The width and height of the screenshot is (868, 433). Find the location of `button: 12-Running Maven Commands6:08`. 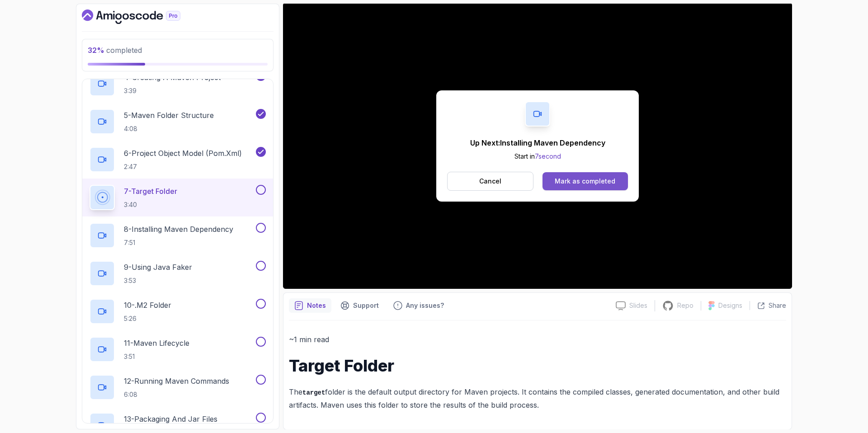

button: 12-Running Maven Commands6:08 is located at coordinates (177, 387).